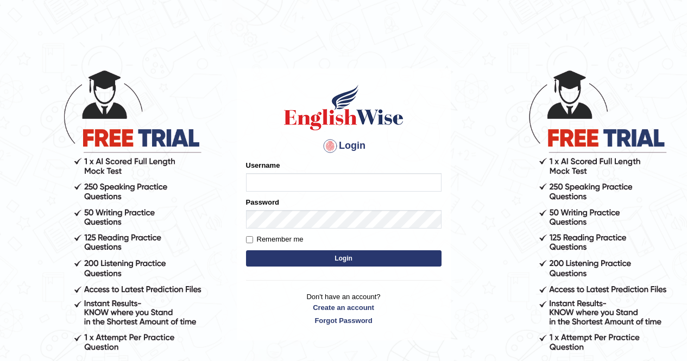  I want to click on button: Login, so click(344, 258).